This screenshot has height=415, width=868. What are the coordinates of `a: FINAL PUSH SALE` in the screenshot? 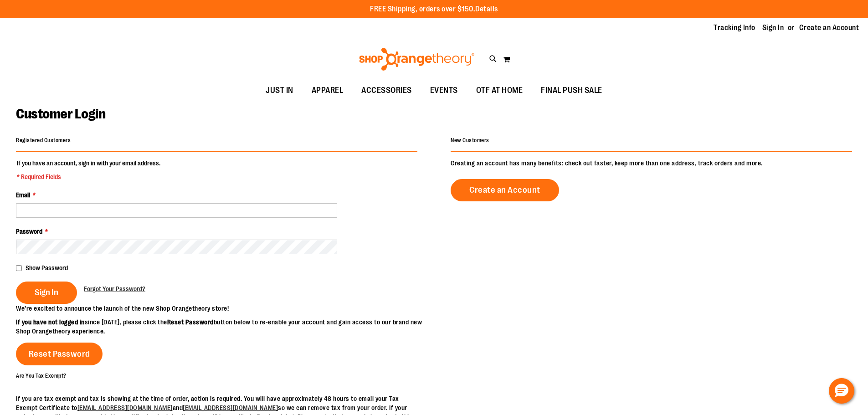 It's located at (571, 90).